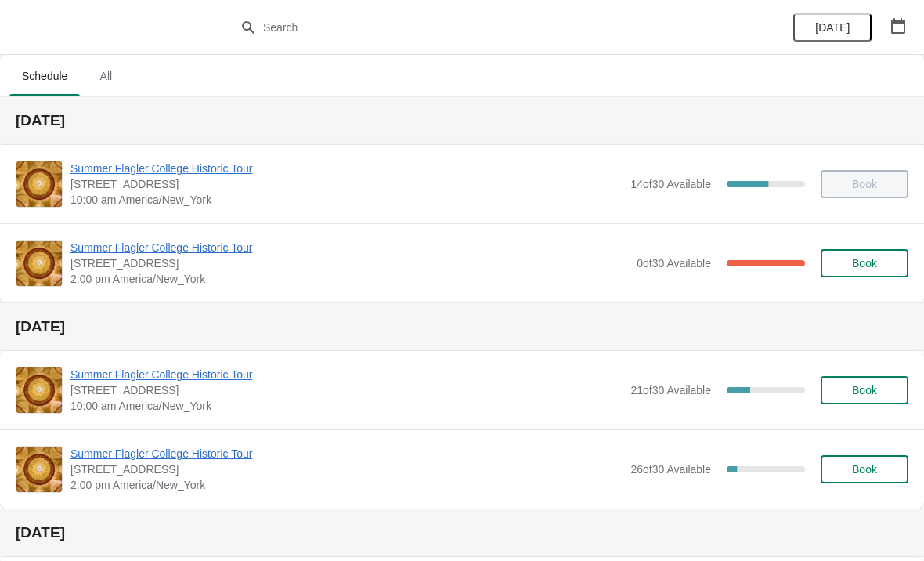 The height and width of the screenshot is (561, 924). I want to click on span: All, so click(106, 76).